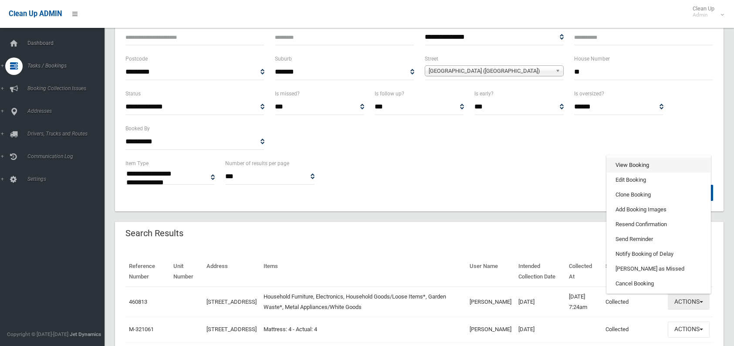 This screenshot has width=734, height=346. What do you see at coordinates (633, 271) in the screenshot?
I see `th: Status` at bounding box center [633, 271].